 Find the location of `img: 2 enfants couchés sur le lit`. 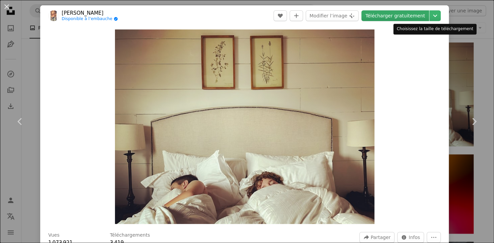

img: 2 enfants couchés sur le lit is located at coordinates (245, 127).